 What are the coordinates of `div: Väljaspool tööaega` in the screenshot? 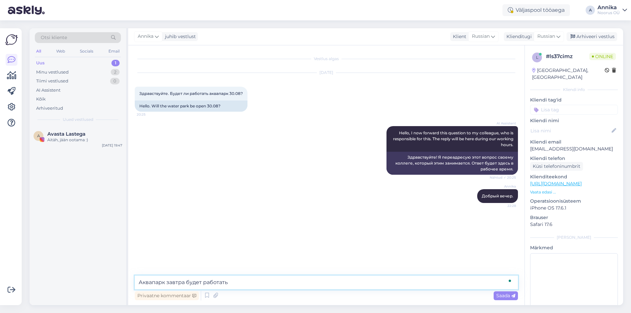 It's located at (536, 10).